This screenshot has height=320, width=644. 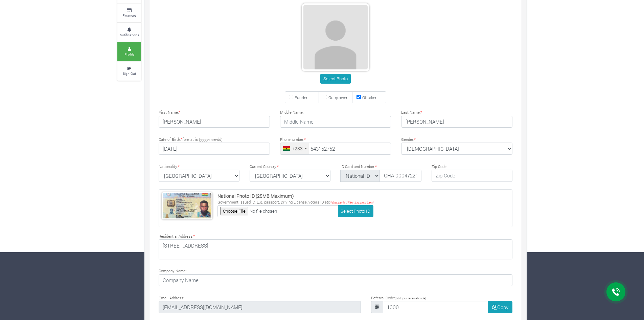 What do you see at coordinates (336, 122) in the screenshot?
I see `input: Middle Name` at bounding box center [336, 122].